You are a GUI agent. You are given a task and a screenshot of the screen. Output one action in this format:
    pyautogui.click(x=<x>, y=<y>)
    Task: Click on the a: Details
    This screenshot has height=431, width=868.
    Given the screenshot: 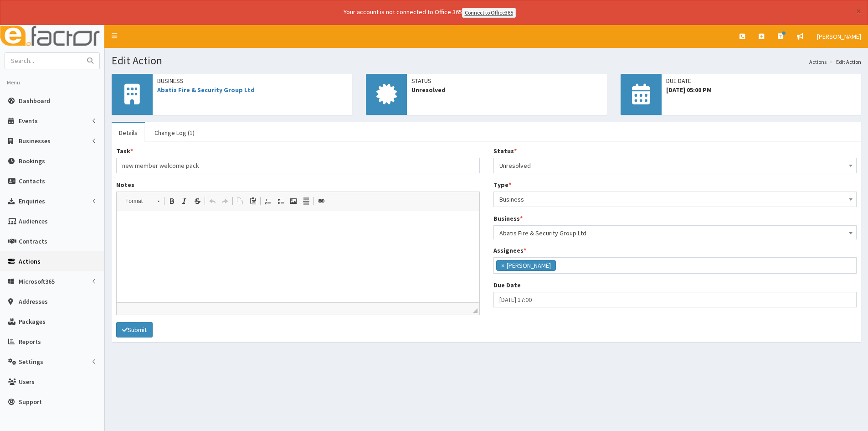 What is the action you would take?
    pyautogui.click(x=128, y=133)
    